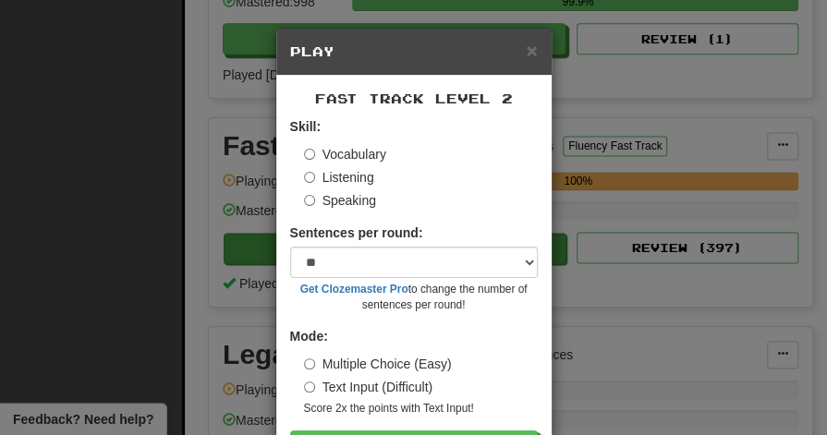 This screenshot has width=827, height=435. Describe the element at coordinates (378, 364) in the screenshot. I see `label: Multiple Choice (Easy)` at that location.